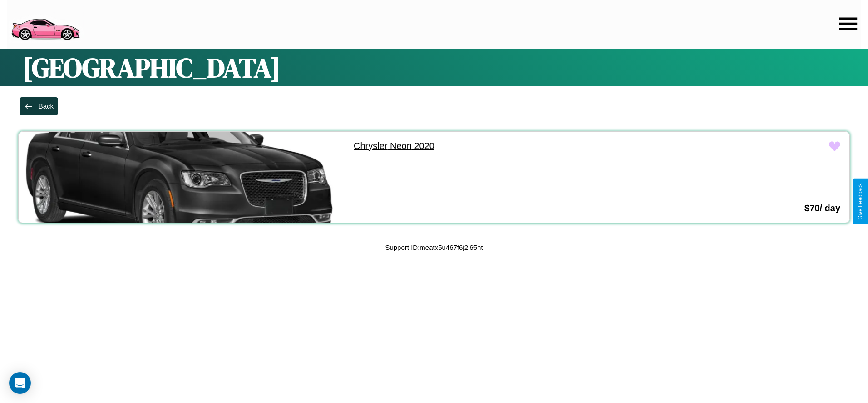 The width and height of the screenshot is (868, 403). I want to click on div: Back, so click(46, 106).